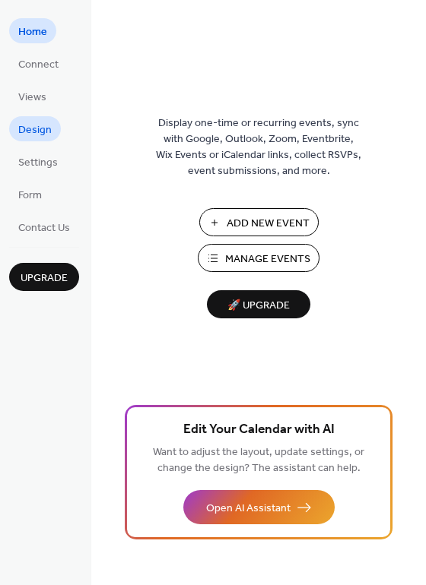  Describe the element at coordinates (268, 259) in the screenshot. I see `span: Manage Events` at that location.